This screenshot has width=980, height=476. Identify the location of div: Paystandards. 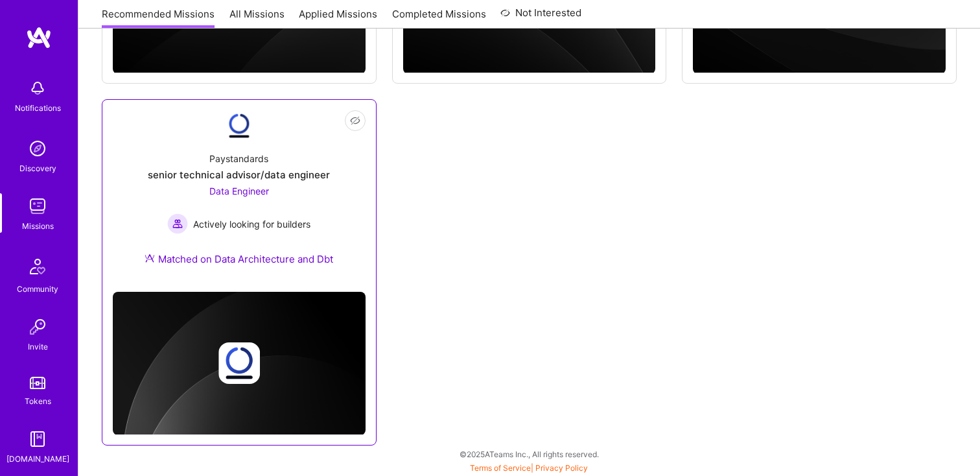
(238, 158).